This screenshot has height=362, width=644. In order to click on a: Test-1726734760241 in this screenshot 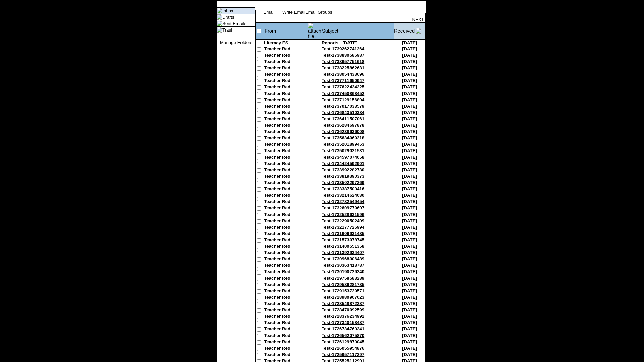, I will do `click(342, 329)`.